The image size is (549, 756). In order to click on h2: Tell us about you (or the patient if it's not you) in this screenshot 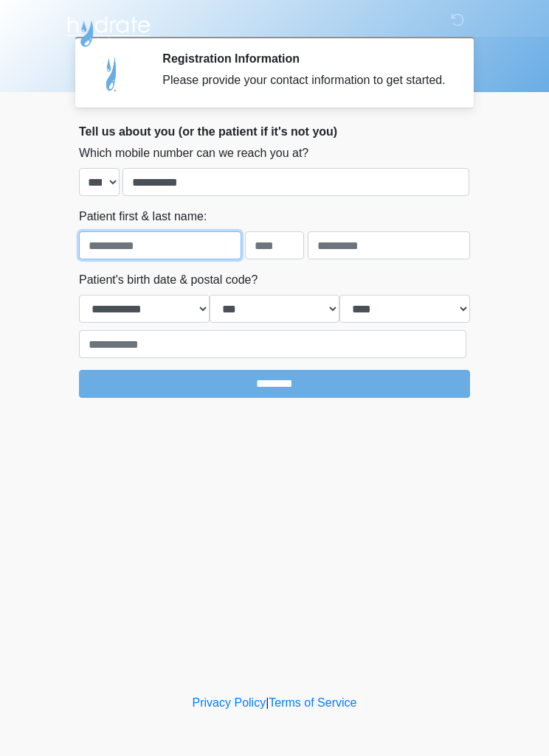, I will do `click(274, 131)`.